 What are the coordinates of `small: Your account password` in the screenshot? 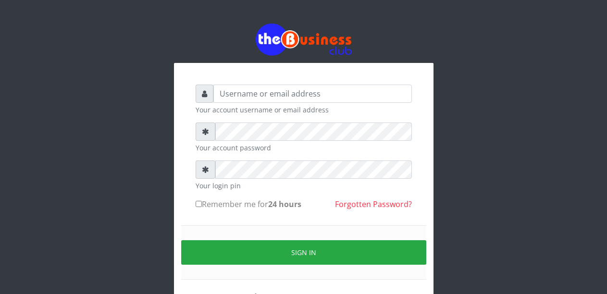 It's located at (304, 148).